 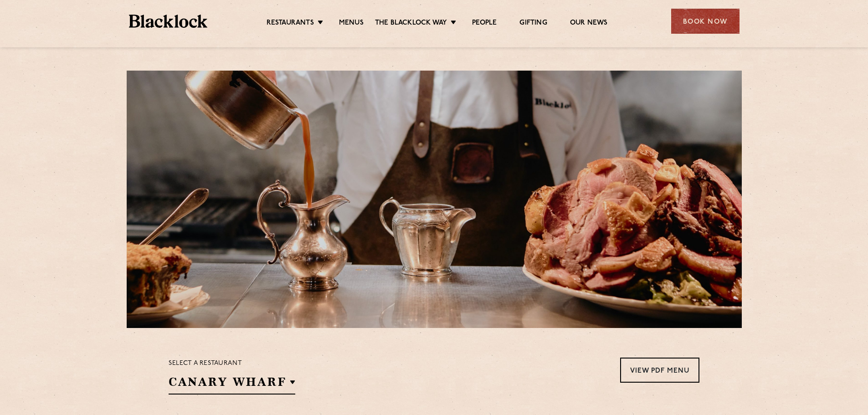 I want to click on a: The Blacklock Way, so click(x=411, y=23).